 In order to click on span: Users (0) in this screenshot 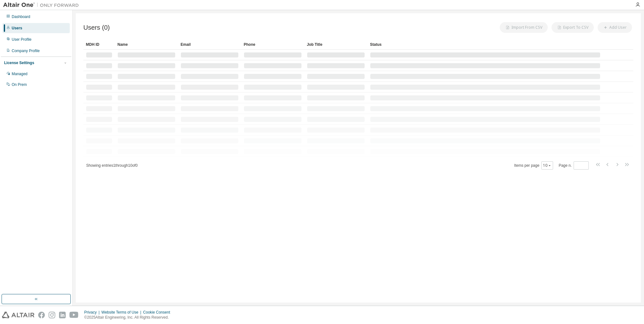, I will do `click(97, 28)`.